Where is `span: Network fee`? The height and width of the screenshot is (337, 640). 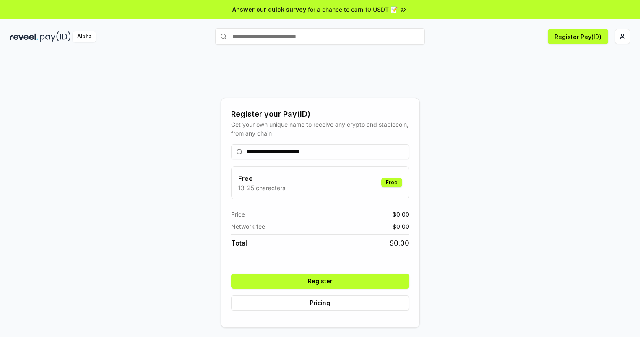 span: Network fee is located at coordinates (248, 226).